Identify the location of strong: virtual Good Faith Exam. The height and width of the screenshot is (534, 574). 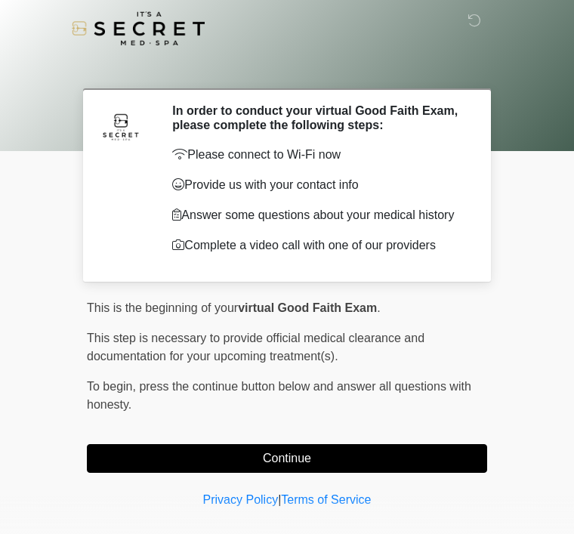
(308, 308).